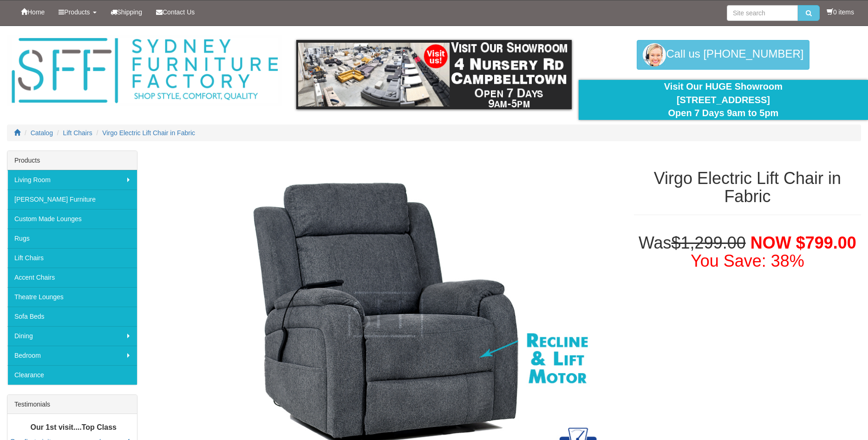 The image size is (868, 440). What do you see at coordinates (127, 12) in the screenshot?
I see `a: Shipping` at bounding box center [127, 12].